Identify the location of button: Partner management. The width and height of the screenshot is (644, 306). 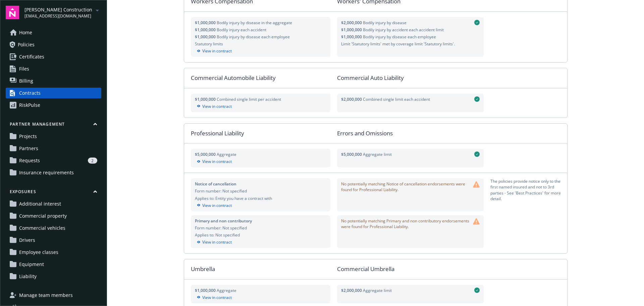
(53, 126).